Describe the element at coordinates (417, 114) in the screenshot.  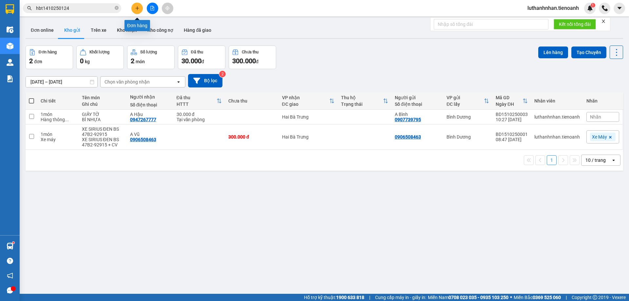
I see `div: A Bình` at that location.